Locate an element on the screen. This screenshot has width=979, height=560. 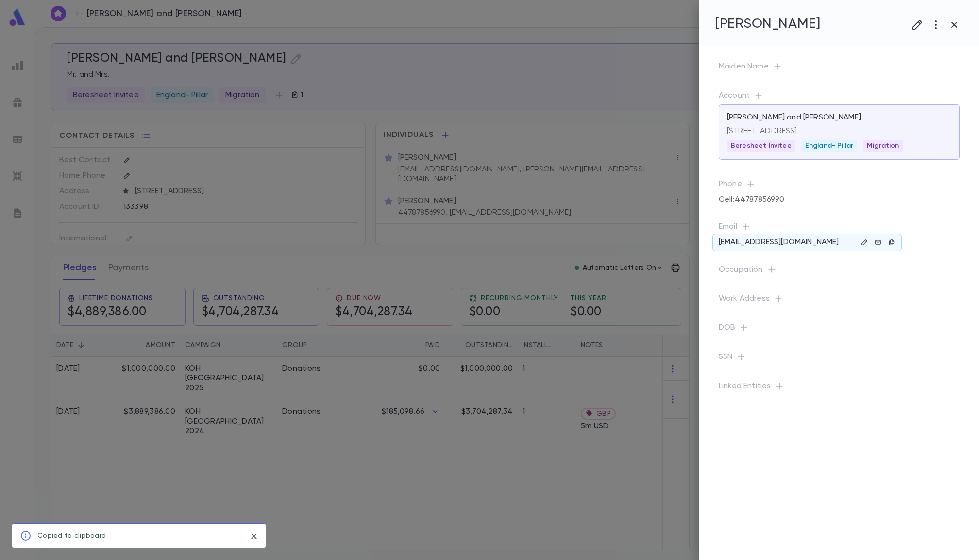
p: Phone is located at coordinates (839, 186).